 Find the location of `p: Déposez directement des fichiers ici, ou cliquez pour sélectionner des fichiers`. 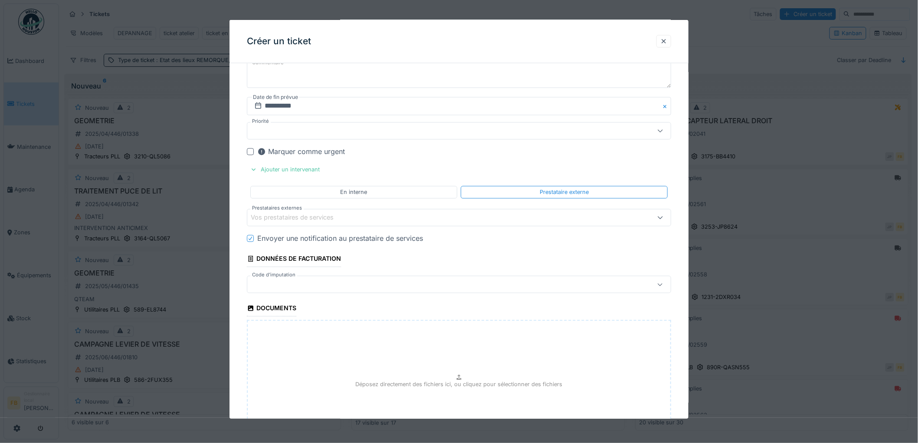

p: Déposez directement des fichiers ici, ou cliquez pour sélectionner des fichiers is located at coordinates (459, 384).